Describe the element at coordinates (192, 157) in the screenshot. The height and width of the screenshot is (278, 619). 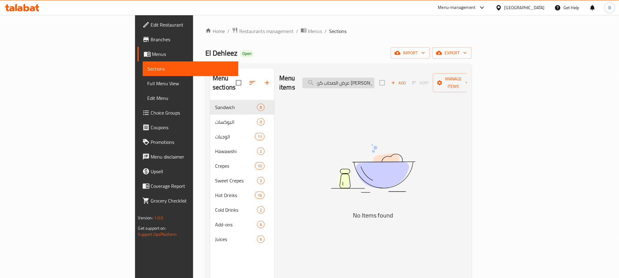
I see `span: Menu disclaimer` at that location.